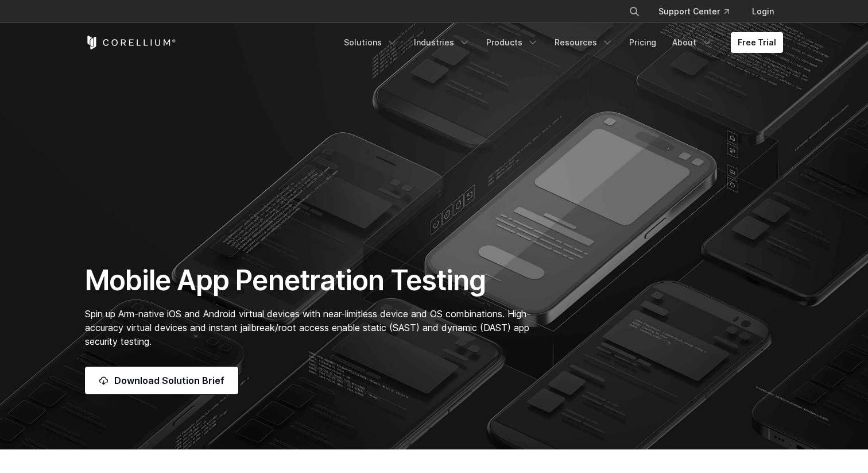 The image size is (868, 473). Describe the element at coordinates (757, 43) in the screenshot. I see `a: Free Trial` at that location.